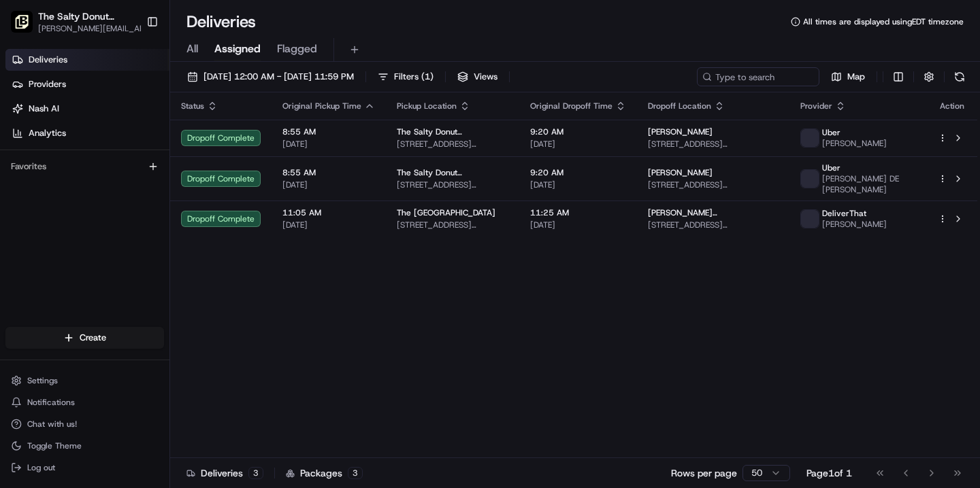 This screenshot has width=980, height=488. What do you see at coordinates (87, 133) in the screenshot?
I see `a: Analytics` at bounding box center [87, 133].